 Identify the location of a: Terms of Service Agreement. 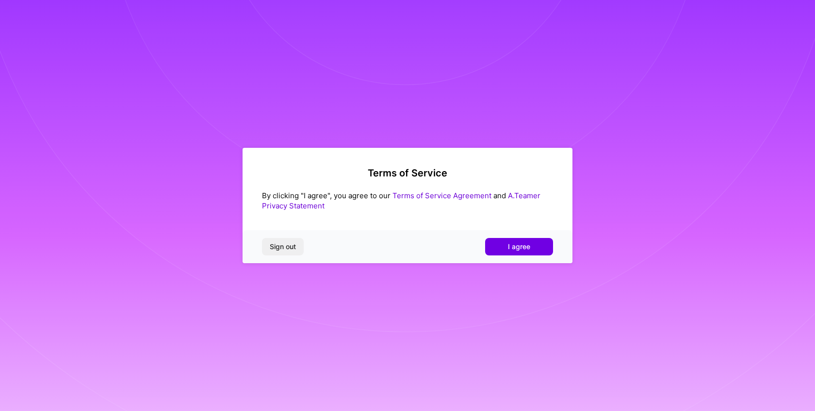
(442, 195).